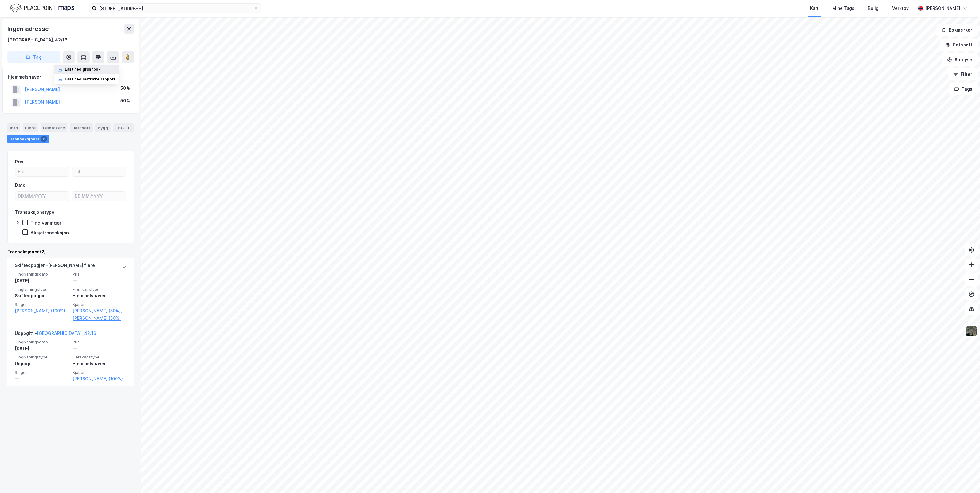  Describe the element at coordinates (49, 233) in the screenshot. I see `div: Aksjetransaksjon` at that location.